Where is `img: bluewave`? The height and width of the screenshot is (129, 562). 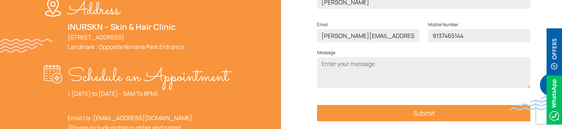 img: bluewave is located at coordinates (536, 103).